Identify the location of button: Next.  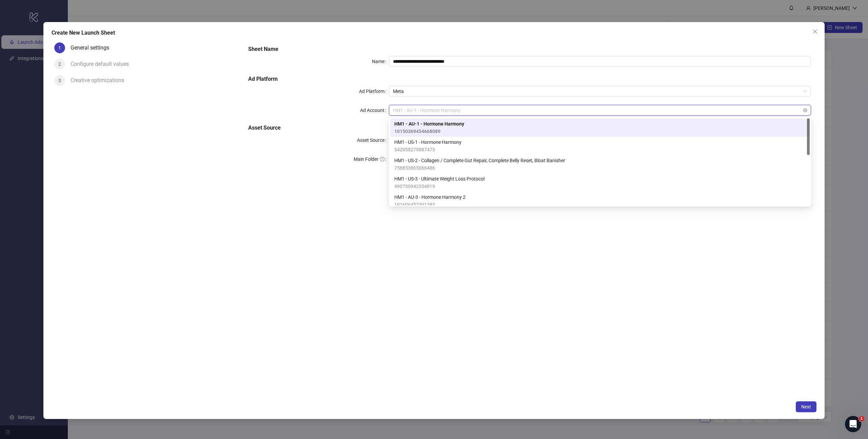
(806, 407).